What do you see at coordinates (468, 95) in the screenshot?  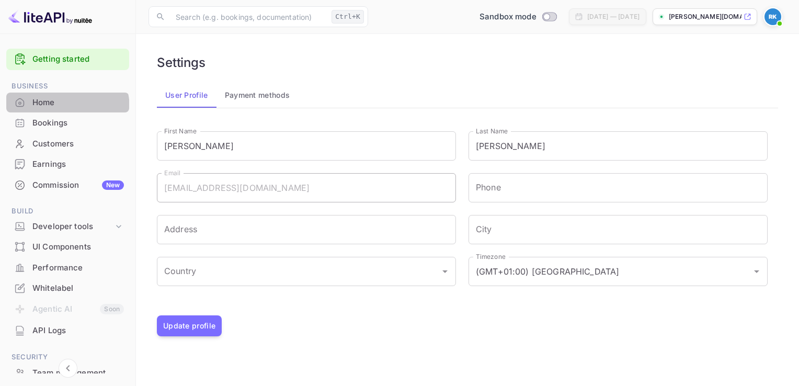 I see `div: account-settings tabs` at bounding box center [468, 95].